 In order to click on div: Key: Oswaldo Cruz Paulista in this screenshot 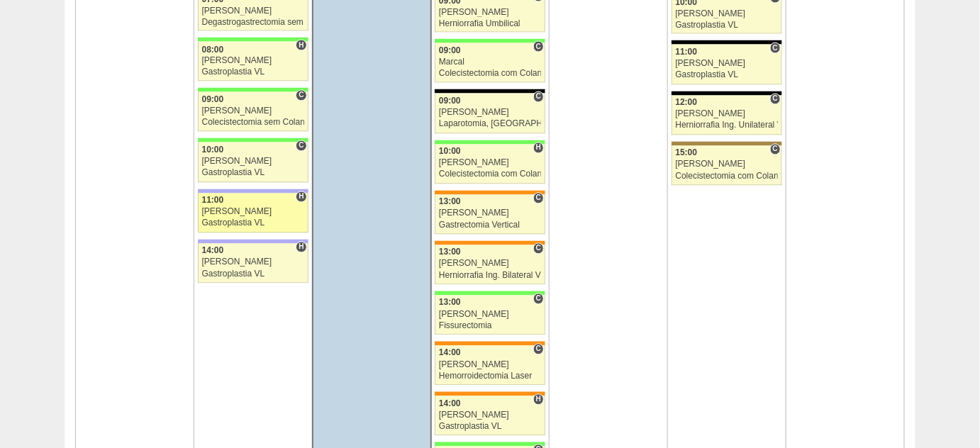, I will do `click(727, 144)`.